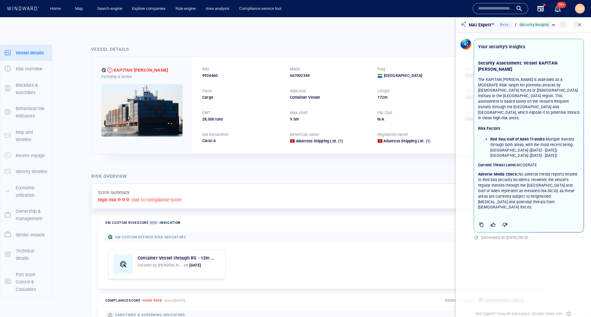  I want to click on a: Ownership & management, so click(26, 215).